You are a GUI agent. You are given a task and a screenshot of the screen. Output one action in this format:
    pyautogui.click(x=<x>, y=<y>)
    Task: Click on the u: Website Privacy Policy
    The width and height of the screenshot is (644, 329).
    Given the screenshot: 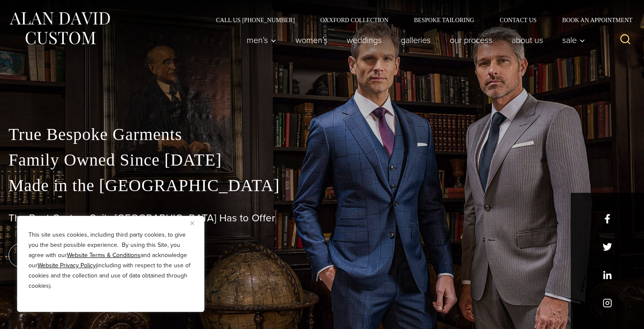 What is the action you would take?
    pyautogui.click(x=66, y=265)
    